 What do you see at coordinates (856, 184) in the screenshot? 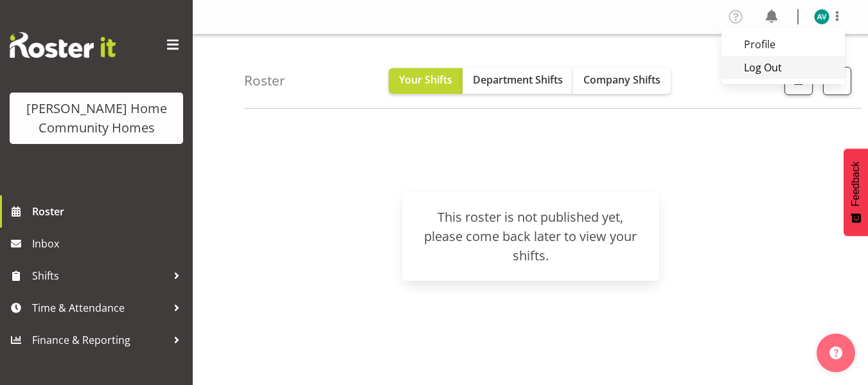
I see `span: Feedback` at bounding box center [856, 184].